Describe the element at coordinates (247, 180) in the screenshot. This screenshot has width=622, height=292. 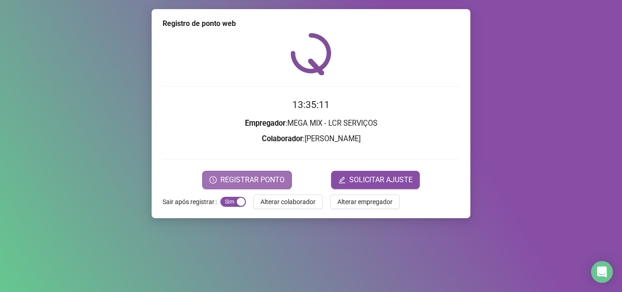
I see `button: REGISTRAR PONTO` at that location.